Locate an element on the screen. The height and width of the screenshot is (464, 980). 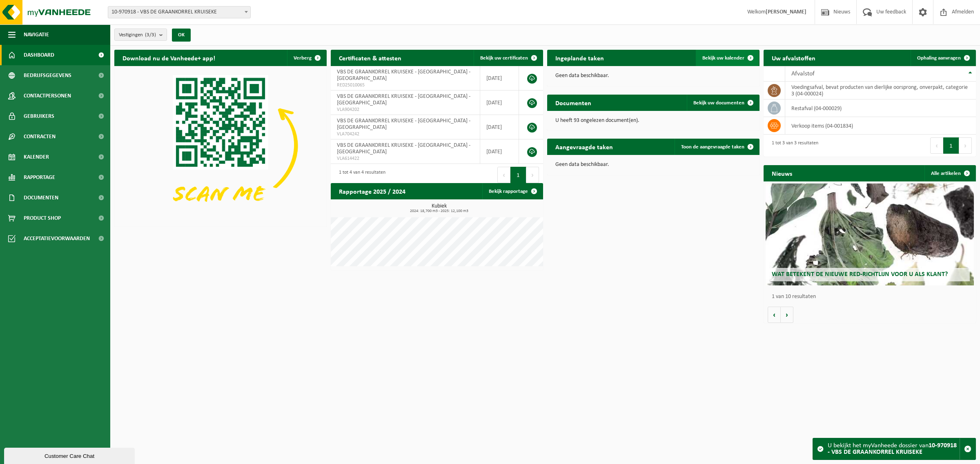
button: Verberg is located at coordinates (306, 58).